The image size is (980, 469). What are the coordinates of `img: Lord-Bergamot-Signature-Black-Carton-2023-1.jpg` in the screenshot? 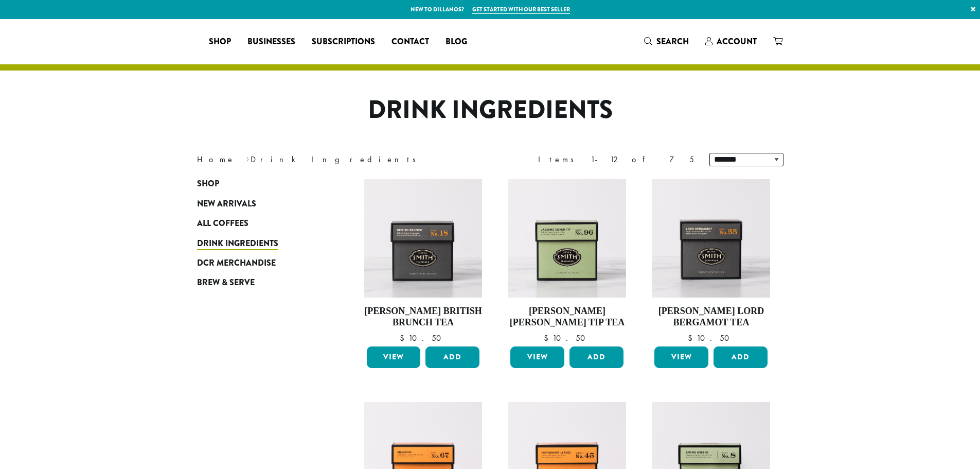 It's located at (711, 238).